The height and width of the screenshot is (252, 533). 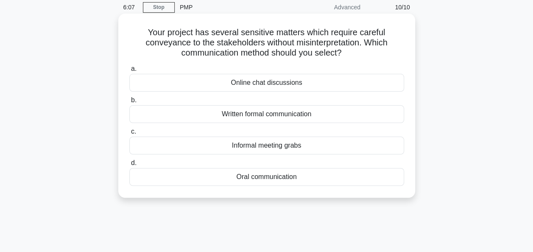 I want to click on h5: Your project has several sensitive matters which require careful conveyance to the stakeholders w..., so click(x=267, y=43).